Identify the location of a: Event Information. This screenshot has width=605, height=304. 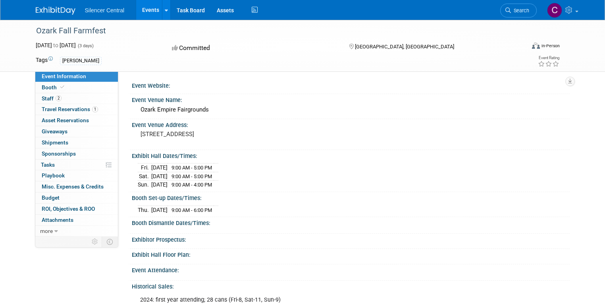
(77, 76).